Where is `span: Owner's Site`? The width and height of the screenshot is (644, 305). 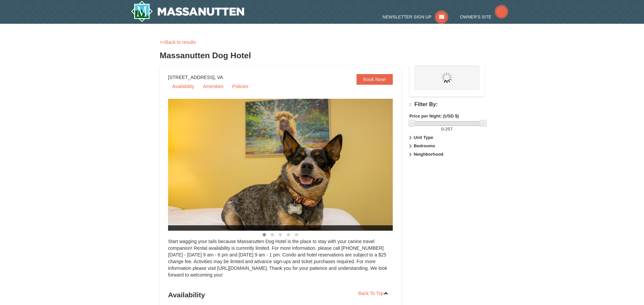 span: Owner's Site is located at coordinates (476, 17).